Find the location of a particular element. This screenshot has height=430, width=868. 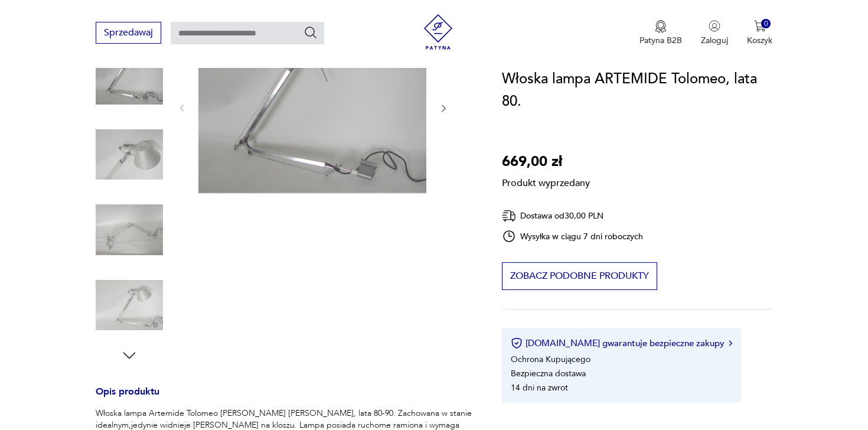

button: Zaloguj is located at coordinates (714, 33).